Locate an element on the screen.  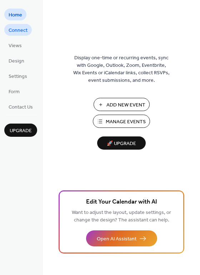
a: Contact Us is located at coordinates (21, 107).